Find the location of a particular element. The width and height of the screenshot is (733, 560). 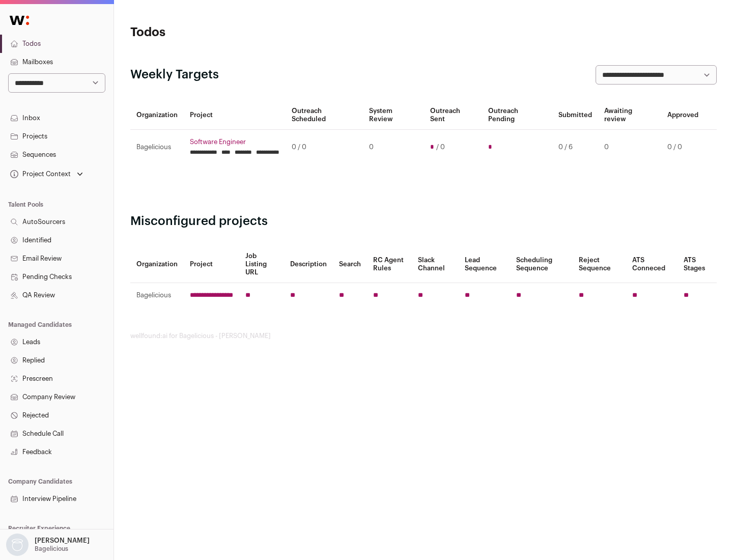

th: Slack Channel is located at coordinates (435, 264).